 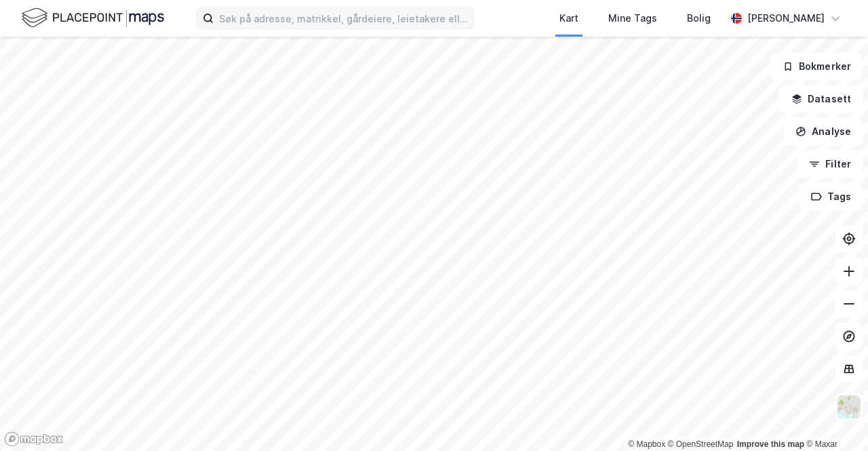 What do you see at coordinates (343, 19) in the screenshot?
I see `input: Søk på adresse, matrikkel, gårdeiere, leietakere eller personer` at bounding box center [343, 19].